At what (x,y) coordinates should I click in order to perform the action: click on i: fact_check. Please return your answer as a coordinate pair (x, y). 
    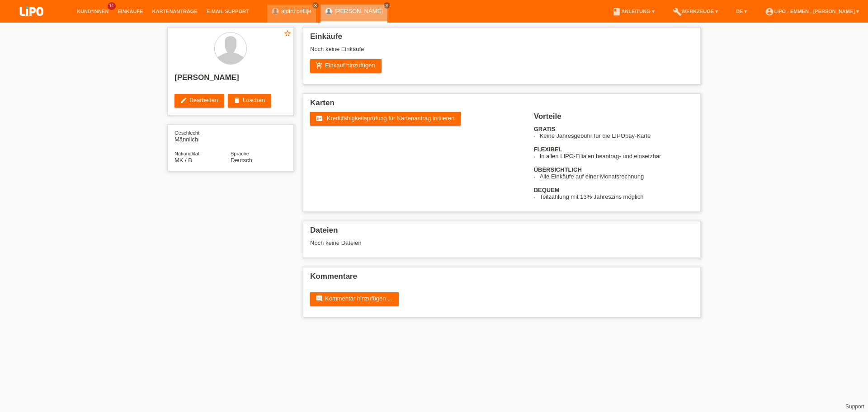
    Looking at the image, I should click on (319, 118).